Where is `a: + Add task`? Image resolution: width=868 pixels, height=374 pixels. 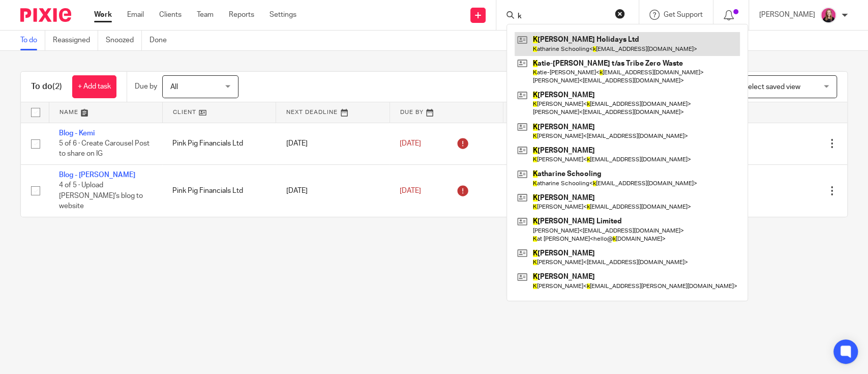
a: + Add task is located at coordinates (94, 87).